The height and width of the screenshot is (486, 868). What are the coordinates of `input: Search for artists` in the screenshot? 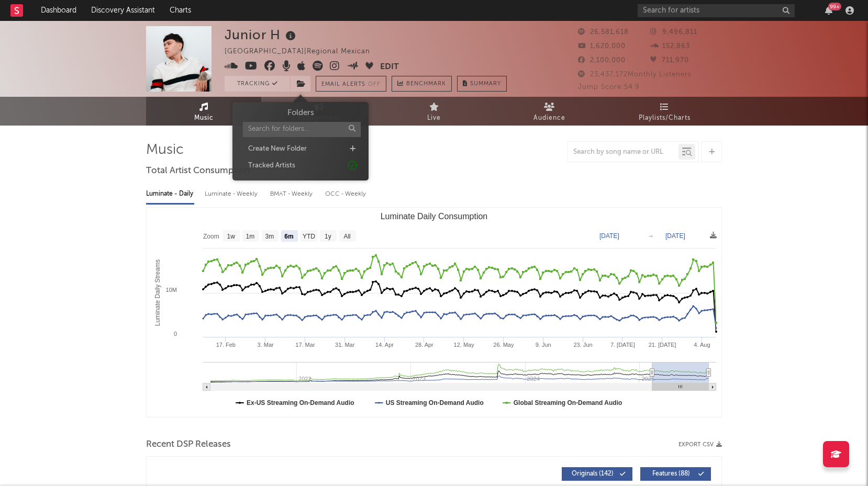 It's located at (716, 11).